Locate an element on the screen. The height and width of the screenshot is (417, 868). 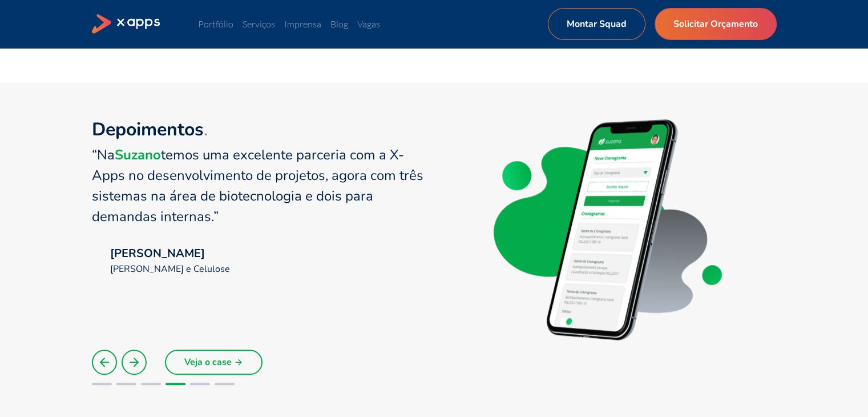
a: Veja o case is located at coordinates (213, 362).